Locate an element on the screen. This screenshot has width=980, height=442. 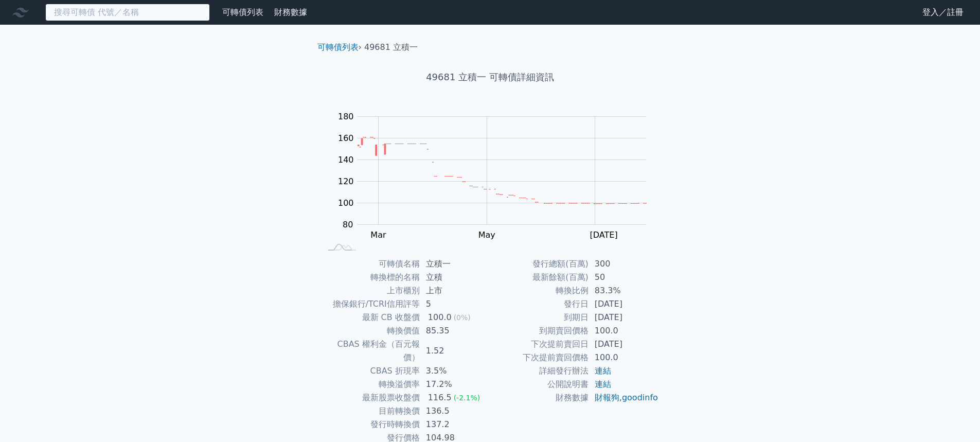
td: 上市櫃別 is located at coordinates (371, 291).